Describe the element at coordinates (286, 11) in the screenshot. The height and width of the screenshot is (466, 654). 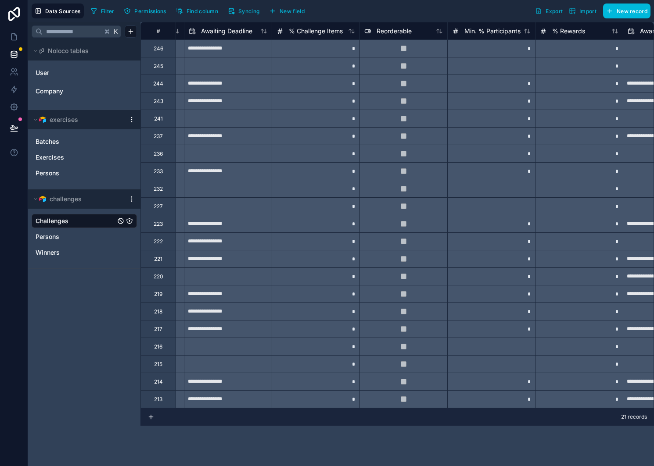
I see `button: New field` at that location.